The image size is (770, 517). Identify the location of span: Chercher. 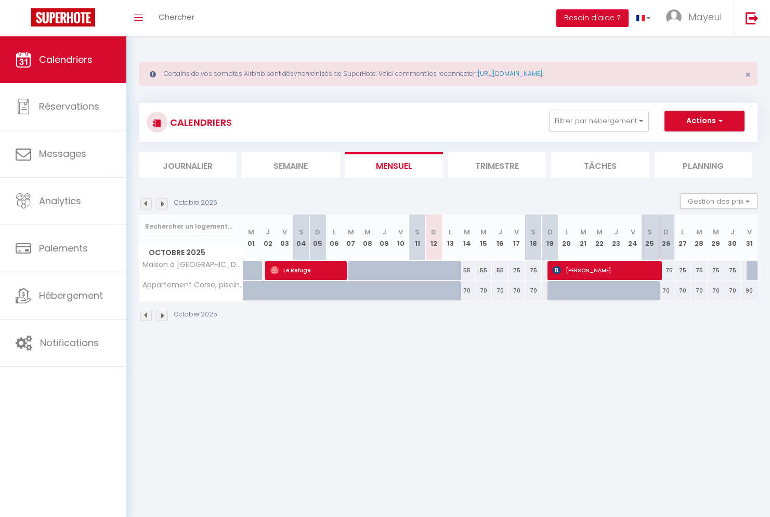
(176, 17).